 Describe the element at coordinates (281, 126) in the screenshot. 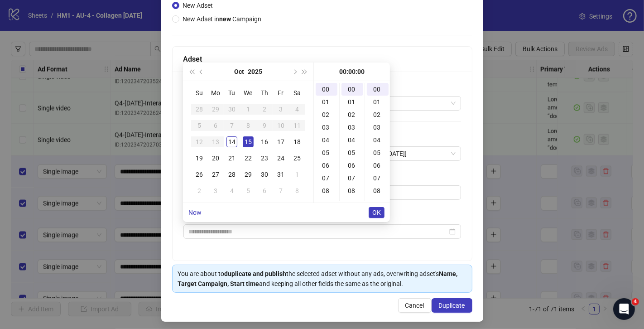

I see `td: 2025-10-10` at that location.